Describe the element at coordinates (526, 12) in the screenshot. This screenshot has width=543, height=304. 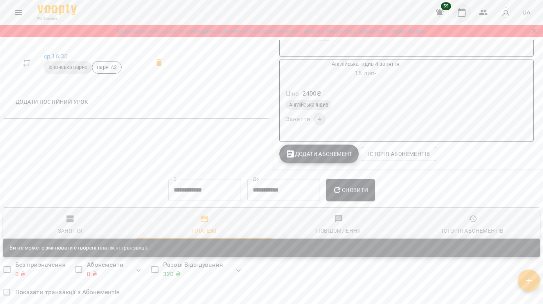
I see `button: UA` at that location.